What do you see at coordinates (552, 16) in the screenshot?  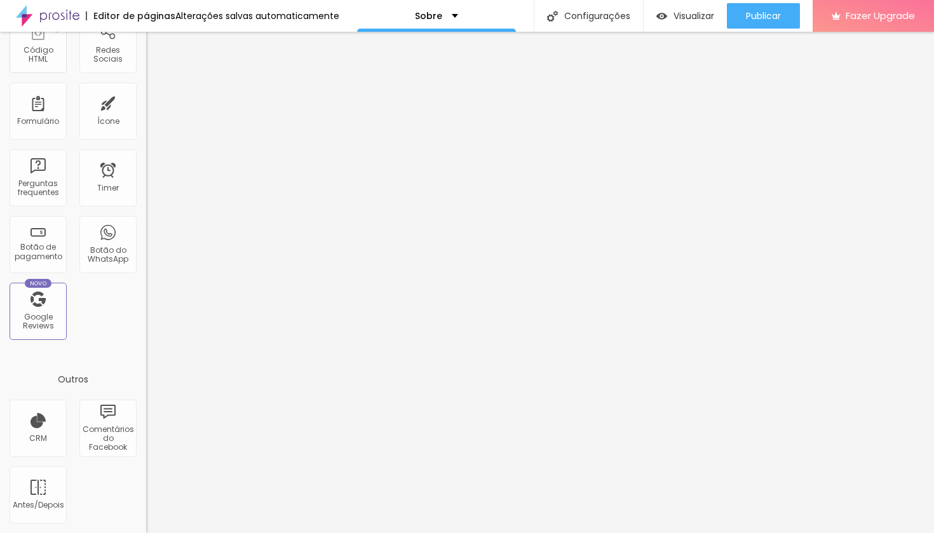 I see `img: Icone` at bounding box center [552, 16].